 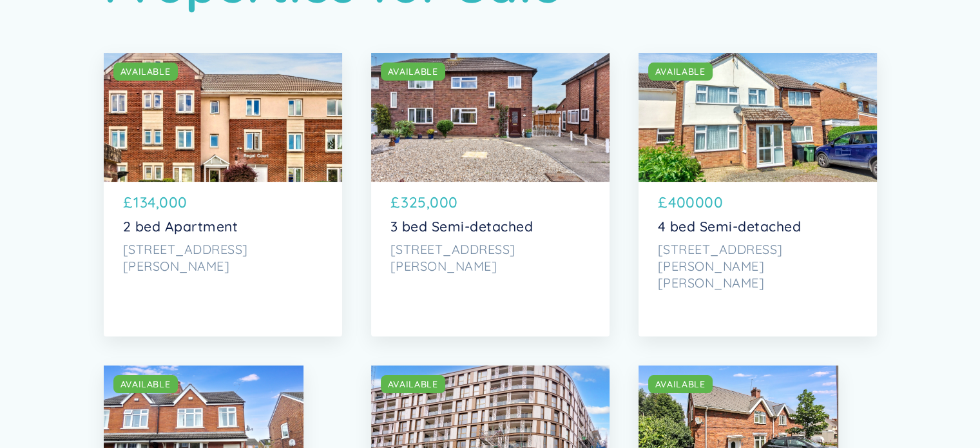 I want to click on p: 2 bed Apartment, so click(x=223, y=227).